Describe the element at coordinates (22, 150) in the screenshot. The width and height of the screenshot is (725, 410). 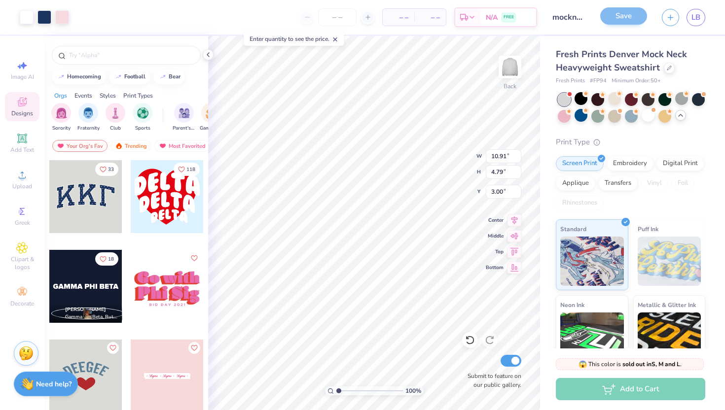
I see `span: Add Text` at that location.